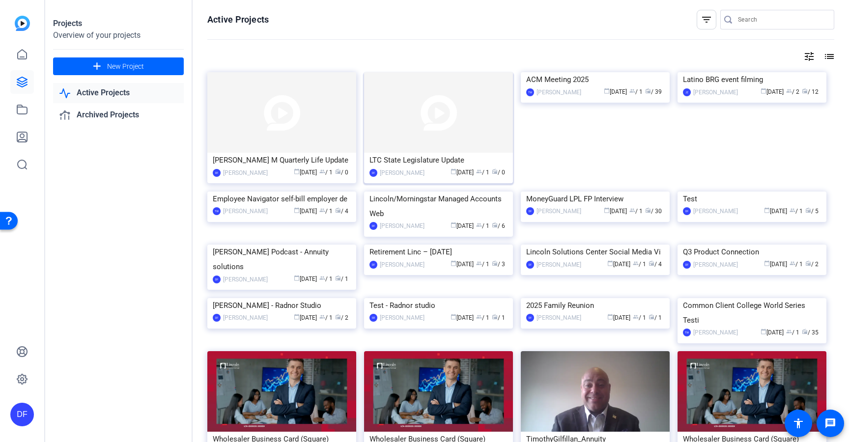 The width and height of the screenshot is (849, 442). What do you see at coordinates (595, 199) in the screenshot?
I see `div: MoneyGuard LPL FP Interview` at bounding box center [595, 199].